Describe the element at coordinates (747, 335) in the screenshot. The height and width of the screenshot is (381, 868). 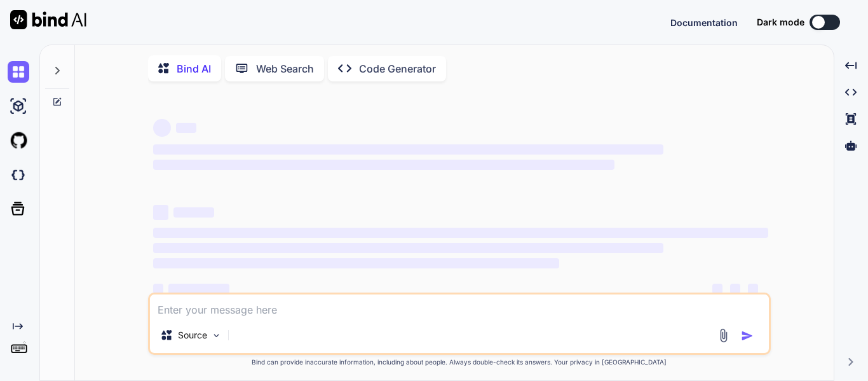
I see `img: icon` at that location.